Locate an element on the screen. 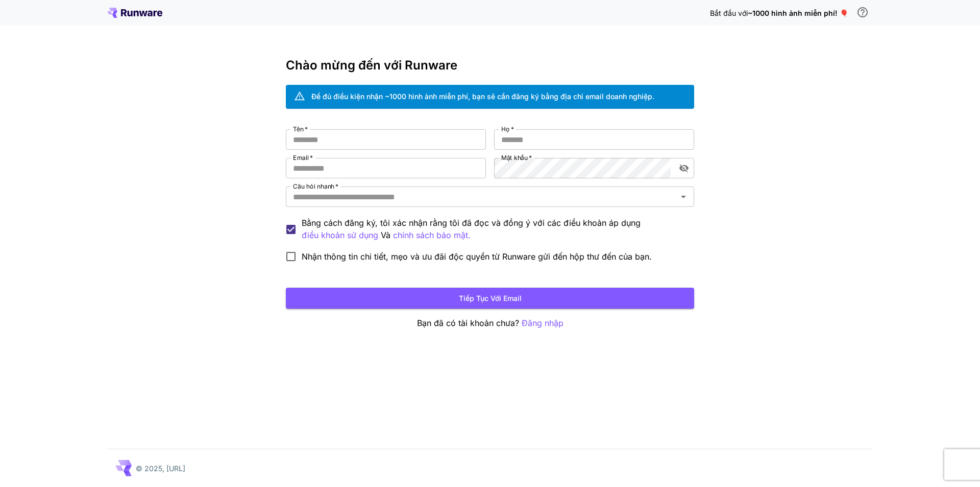 The width and height of the screenshot is (980, 487). font: Bắt đầu với is located at coordinates (729, 13).